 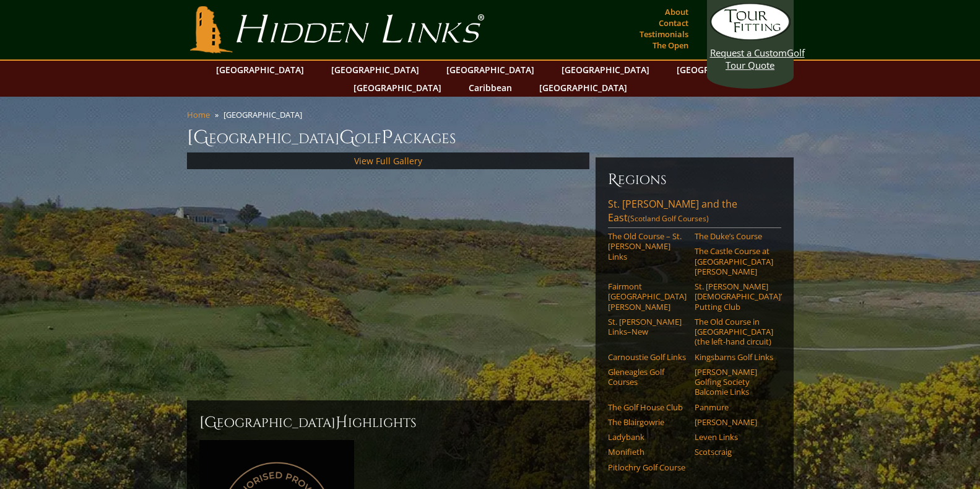 What do you see at coordinates (647, 452) in the screenshot?
I see `a: Monifieth` at bounding box center [647, 452].